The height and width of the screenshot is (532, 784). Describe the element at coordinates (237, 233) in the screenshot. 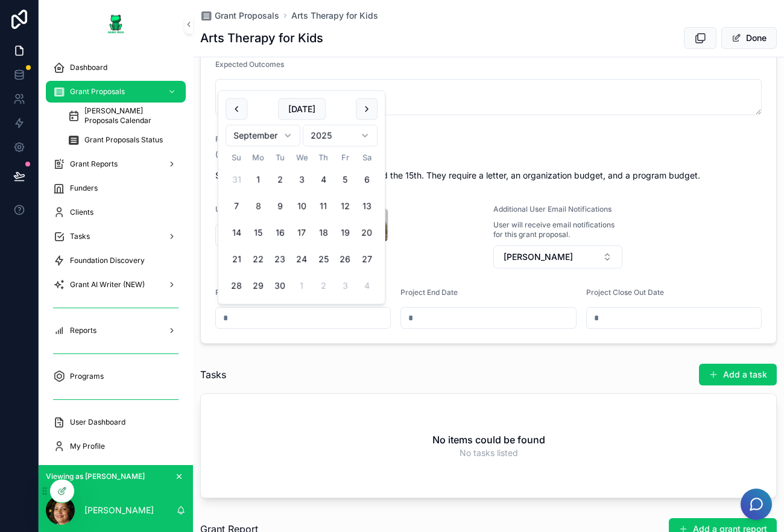

I see `button: Sunday, September 14th, 2025` at that location.